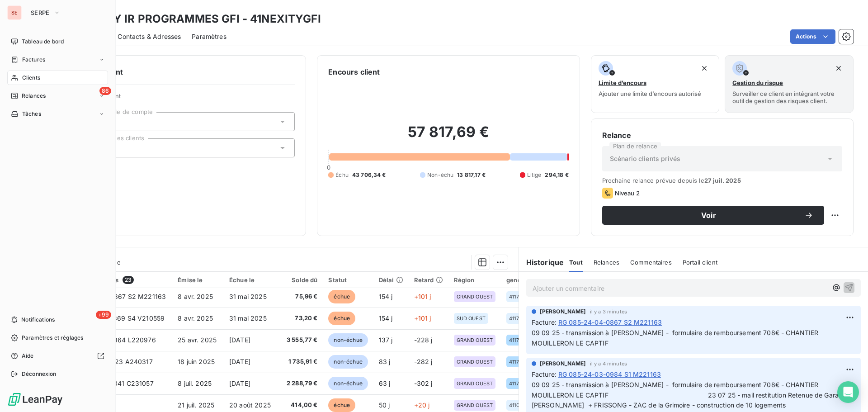 This screenshot has height=412, width=868. Describe the element at coordinates (609, 373) in the screenshot. I see `span: RG 085-24-03-0984 S1 M221163` at that location.